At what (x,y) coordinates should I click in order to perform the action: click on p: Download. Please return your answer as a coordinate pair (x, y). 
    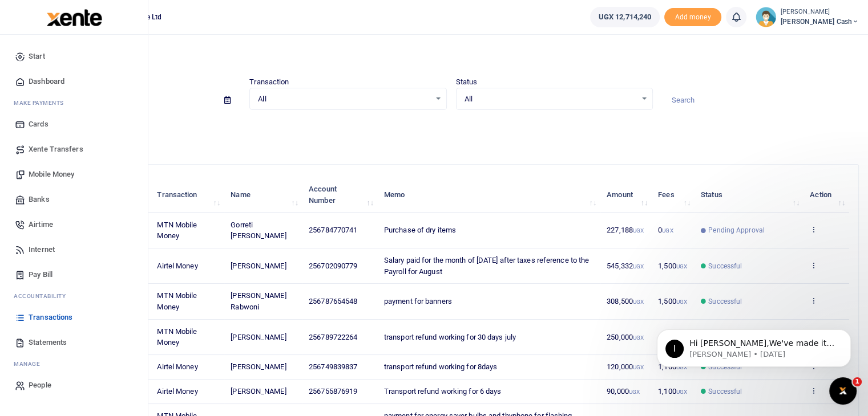
    Looking at the image, I should click on (451, 129).